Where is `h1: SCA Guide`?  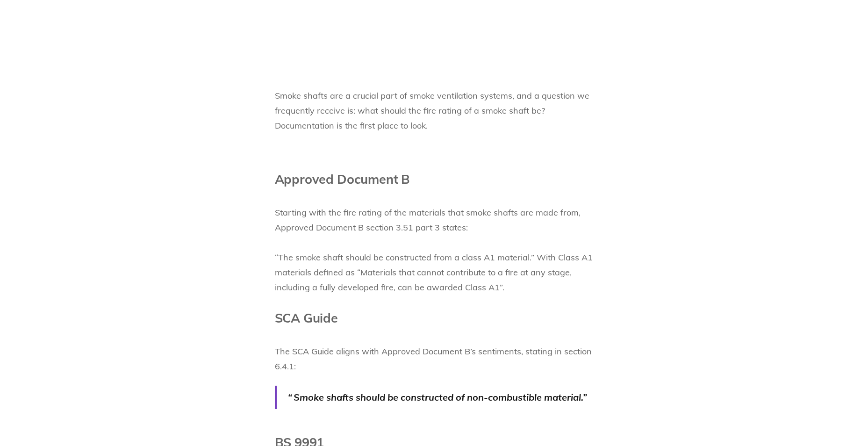
h1: SCA Guide is located at coordinates (434, 318).